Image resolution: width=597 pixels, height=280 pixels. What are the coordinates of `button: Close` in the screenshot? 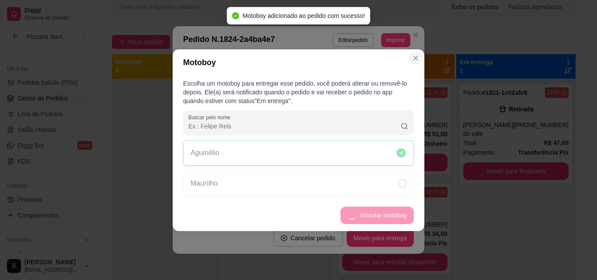 It's located at (416, 58).